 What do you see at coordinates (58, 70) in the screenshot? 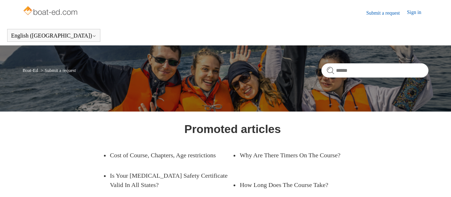
I see `li: Submit a request` at bounding box center [58, 70].